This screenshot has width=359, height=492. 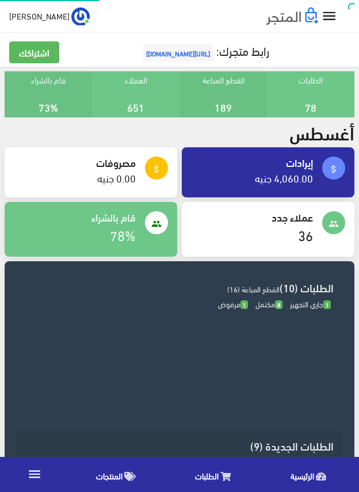 What do you see at coordinates (75, 217) in the screenshot?
I see `h4: قام بالشراء` at bounding box center [75, 217].